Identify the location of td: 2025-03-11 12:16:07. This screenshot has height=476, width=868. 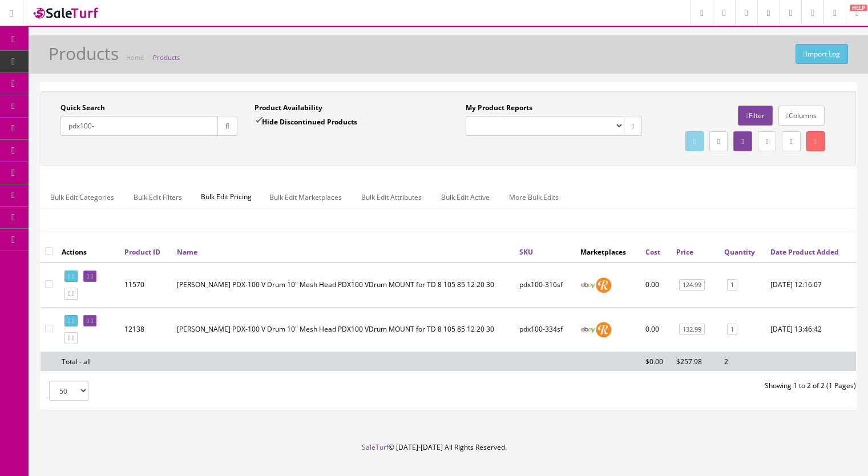
(811, 285).